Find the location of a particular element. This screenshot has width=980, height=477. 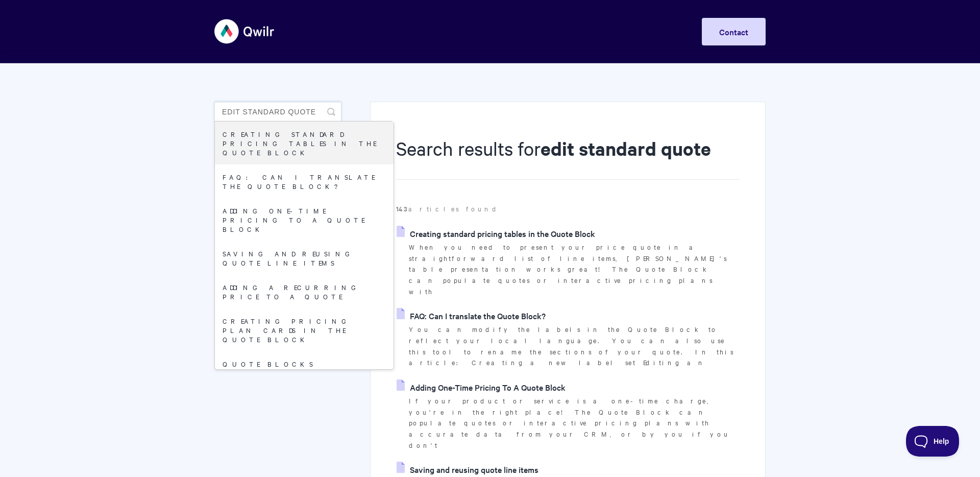

a: Adding A Recurring Price To A Quote is located at coordinates (304, 292).